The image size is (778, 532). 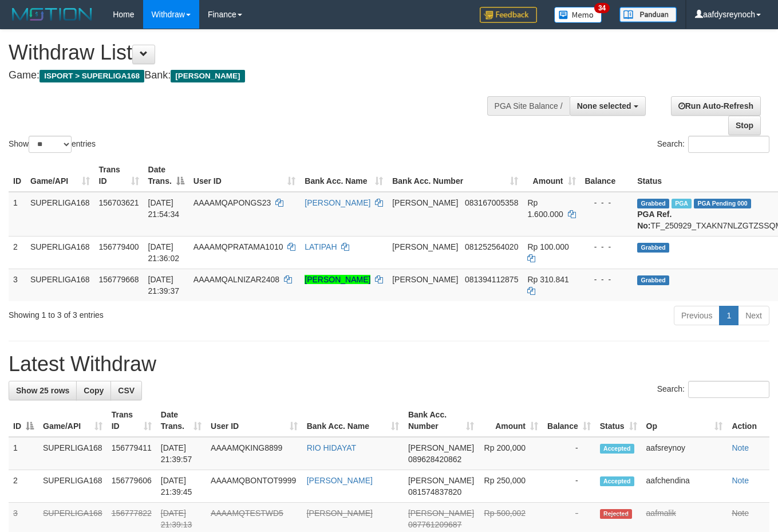 I want to click on span: Copy 087761209687 to clipboard, so click(x=434, y=524).